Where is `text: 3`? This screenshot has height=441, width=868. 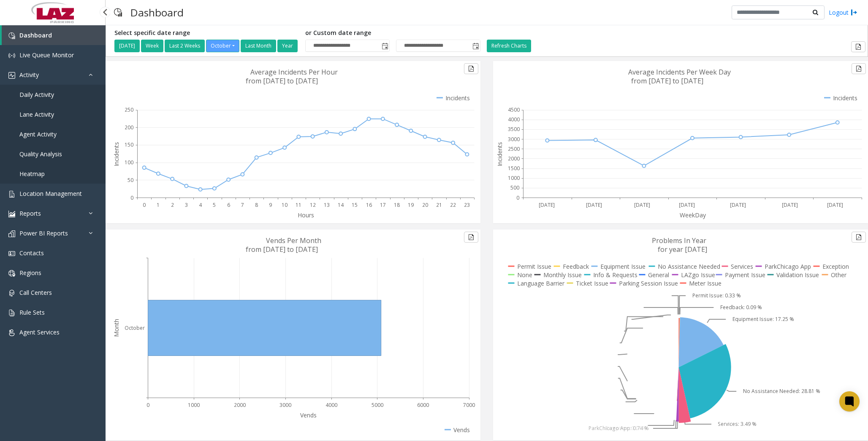 text: 3 is located at coordinates (186, 205).